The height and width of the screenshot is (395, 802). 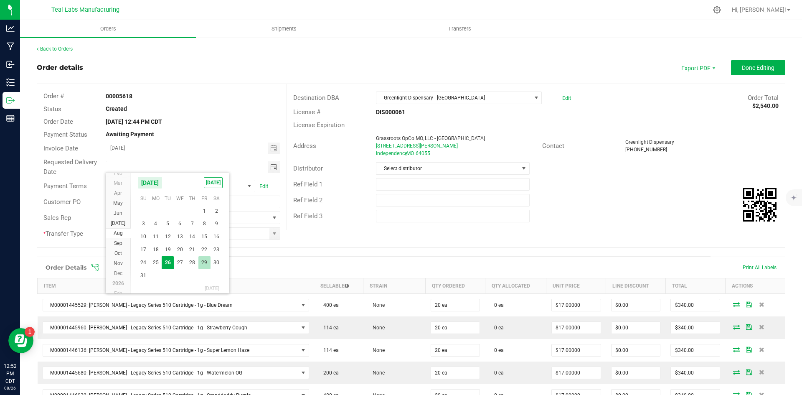 What do you see at coordinates (108, 29) in the screenshot?
I see `a: Orders` at bounding box center [108, 29].